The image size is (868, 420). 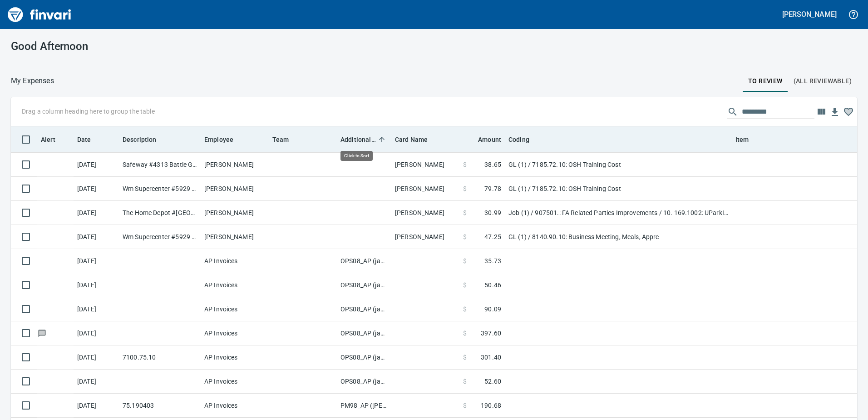 What do you see at coordinates (493, 284) in the screenshot?
I see `span: 50.46` at bounding box center [493, 284].